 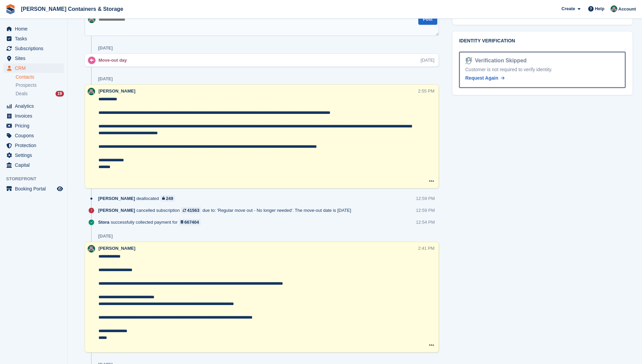 What do you see at coordinates (35, 145) in the screenshot?
I see `span: Protection` at bounding box center [35, 145].